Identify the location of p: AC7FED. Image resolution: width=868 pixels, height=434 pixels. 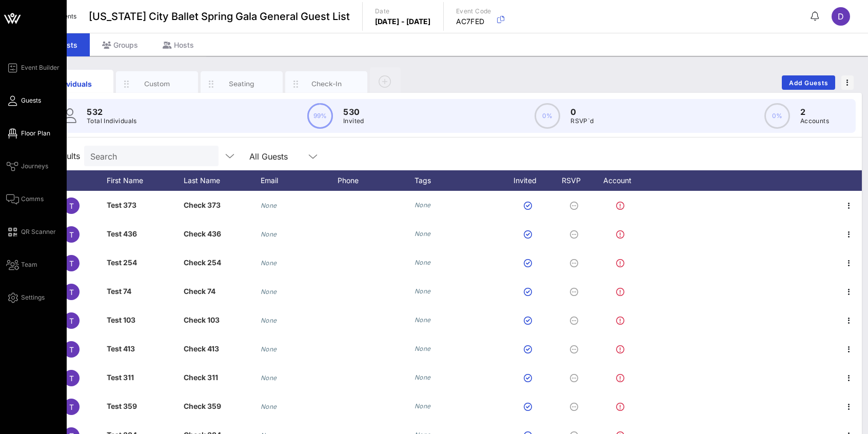
(473, 21).